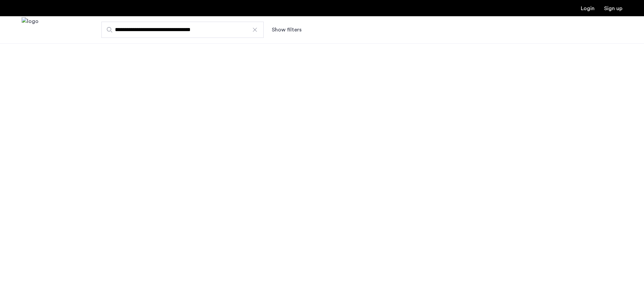 The width and height of the screenshot is (644, 308). Describe the element at coordinates (613, 8) in the screenshot. I see `a: Registration` at that location.